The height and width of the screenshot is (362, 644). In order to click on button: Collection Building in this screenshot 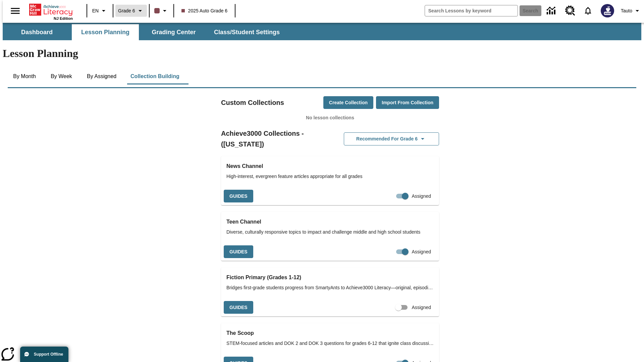, I will do `click(155, 77)`.